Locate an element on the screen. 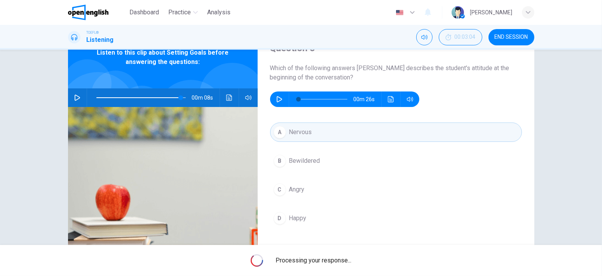 This screenshot has width=602, height=276. span: 00m 26s is located at coordinates (367, 99).